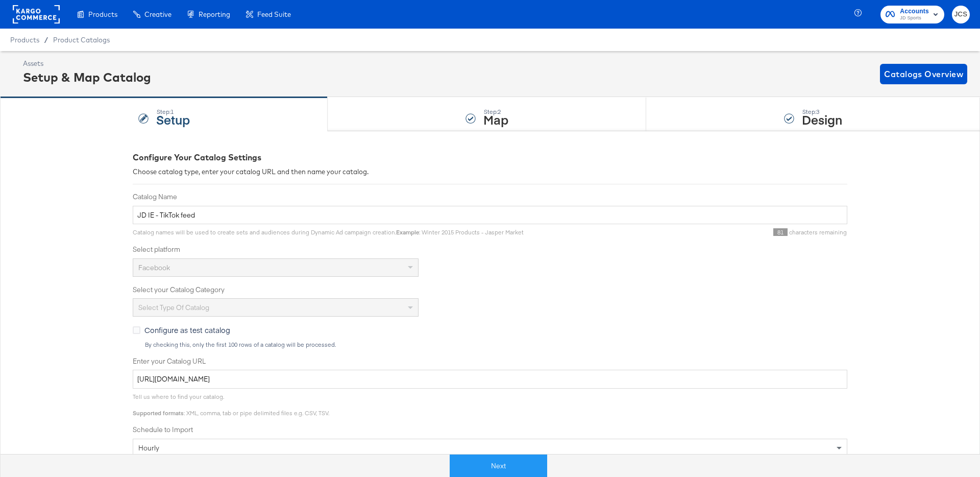 The image size is (980, 477). Describe the element at coordinates (173, 112) in the screenshot. I see `div: Step: 1` at that location.